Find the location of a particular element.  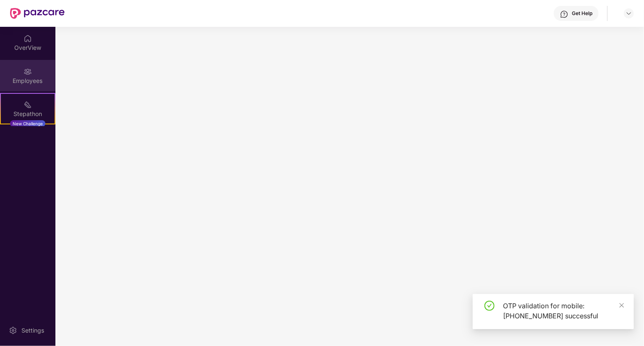

div: Stepathon is located at coordinates (28, 114).